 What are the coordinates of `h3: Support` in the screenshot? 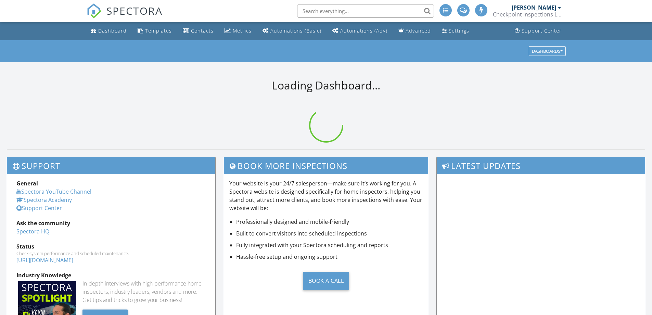 It's located at (111, 165).